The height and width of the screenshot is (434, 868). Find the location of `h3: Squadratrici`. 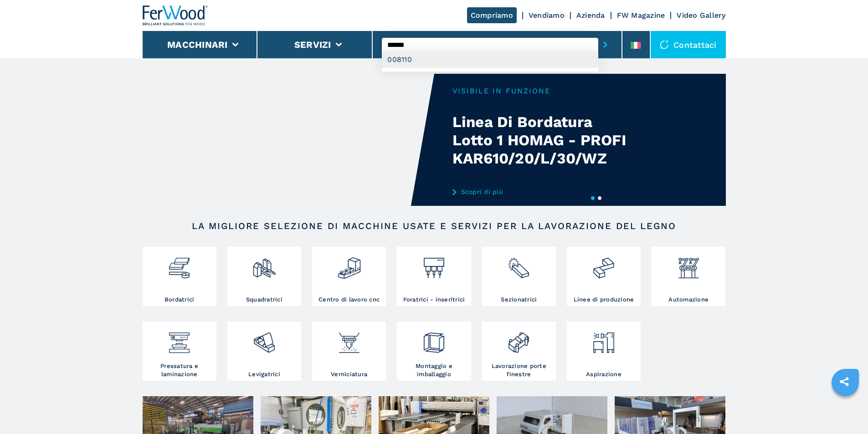

h3: Squadratrici is located at coordinates (264, 300).